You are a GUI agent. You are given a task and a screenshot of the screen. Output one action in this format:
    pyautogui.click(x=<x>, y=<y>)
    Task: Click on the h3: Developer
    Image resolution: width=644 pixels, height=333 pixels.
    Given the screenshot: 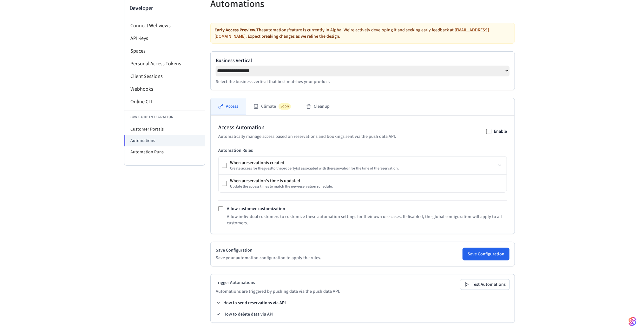 What is the action you would take?
    pyautogui.click(x=165, y=8)
    